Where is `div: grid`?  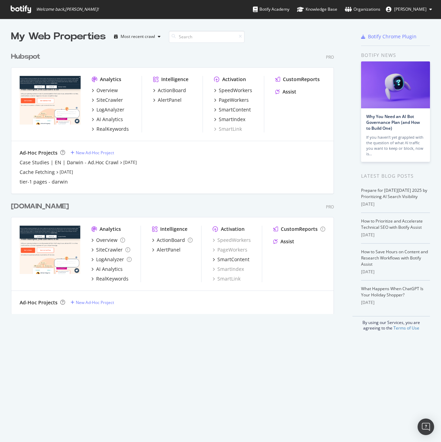
div: grid is located at coordinates (175, 179).